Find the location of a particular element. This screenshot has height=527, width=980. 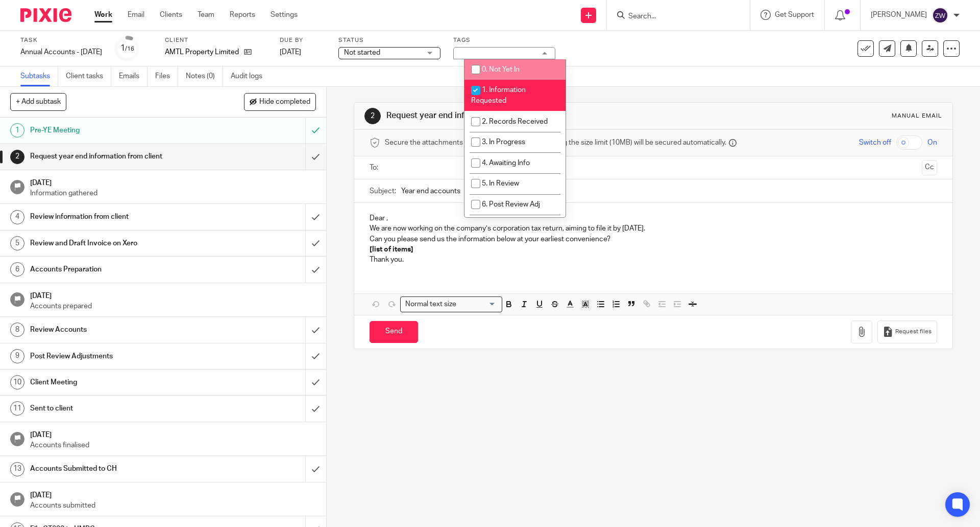

h1: Review Accounts is located at coordinates (119, 330).